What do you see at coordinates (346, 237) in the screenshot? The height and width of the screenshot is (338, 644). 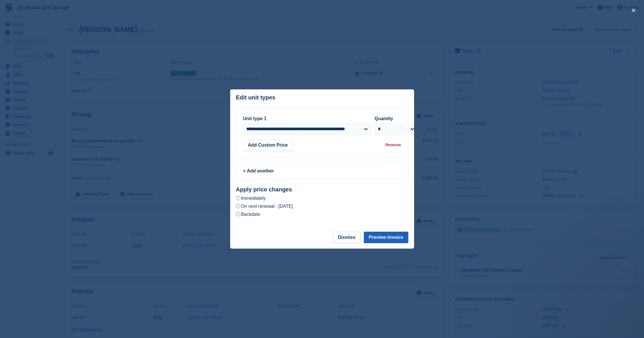 I see `button: Dismiss` at bounding box center [346, 237].